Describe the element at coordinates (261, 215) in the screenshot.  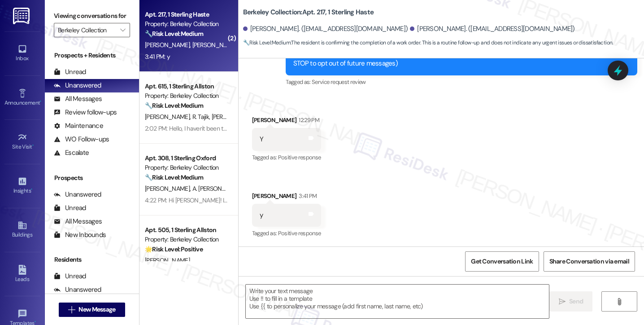
I see `div: y` at that location.